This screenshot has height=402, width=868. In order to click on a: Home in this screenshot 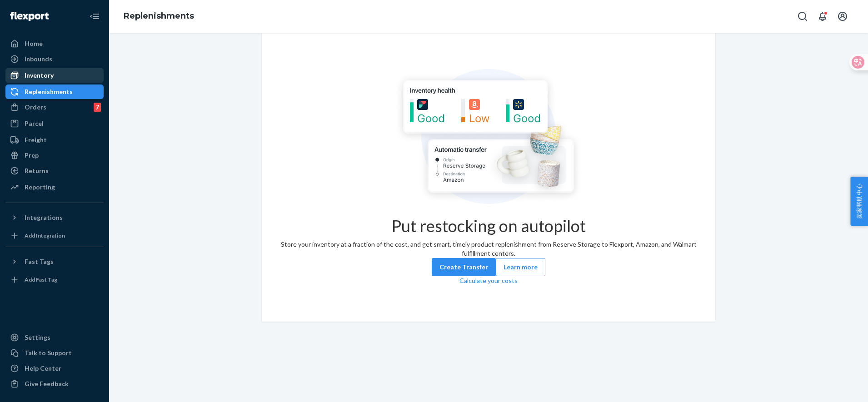, I will do `click(55, 44)`.